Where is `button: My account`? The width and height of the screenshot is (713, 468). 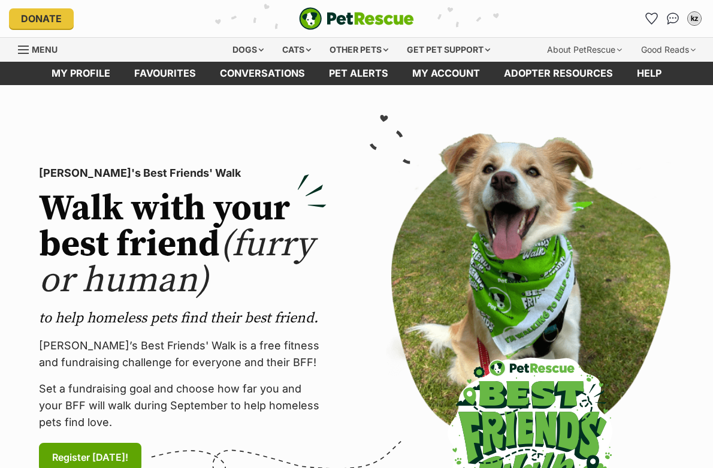
button: My account is located at coordinates (695, 19).